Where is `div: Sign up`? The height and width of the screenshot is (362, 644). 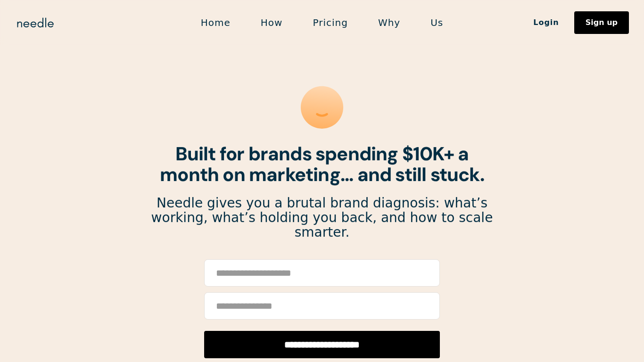 div: Sign up is located at coordinates (602, 23).